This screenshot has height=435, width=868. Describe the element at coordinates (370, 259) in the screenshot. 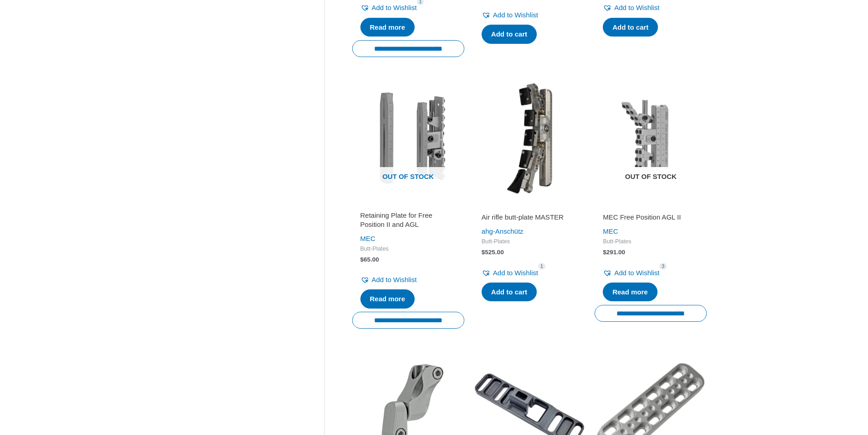

I see `bdi: 65.00` at that location.